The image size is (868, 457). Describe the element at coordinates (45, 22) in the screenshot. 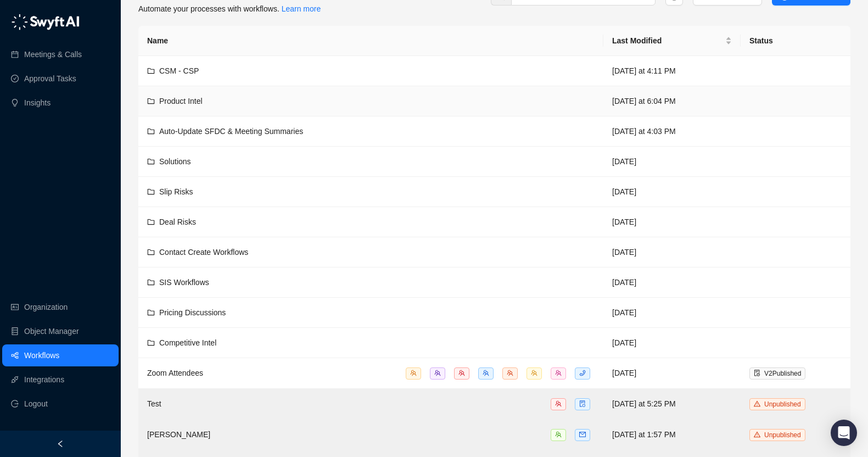

I see `img: logo-05li4sbe.png` at that location.